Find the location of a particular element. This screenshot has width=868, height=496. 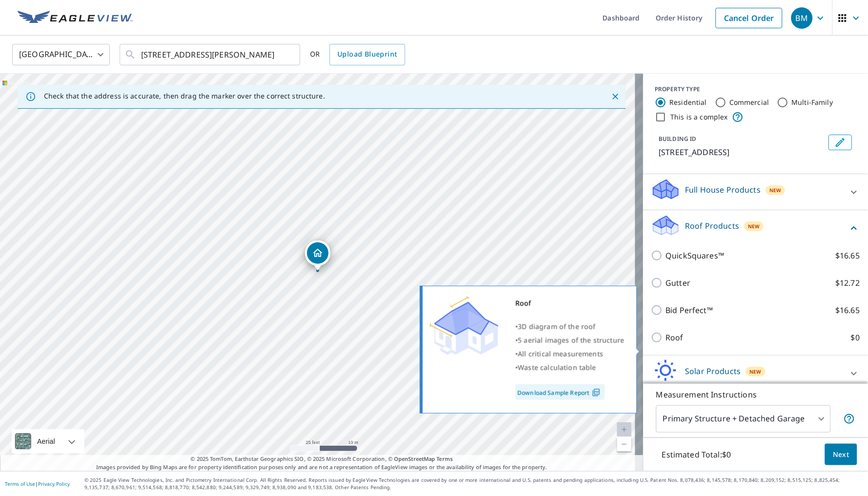

img: Pdf Icon is located at coordinates (596, 393).